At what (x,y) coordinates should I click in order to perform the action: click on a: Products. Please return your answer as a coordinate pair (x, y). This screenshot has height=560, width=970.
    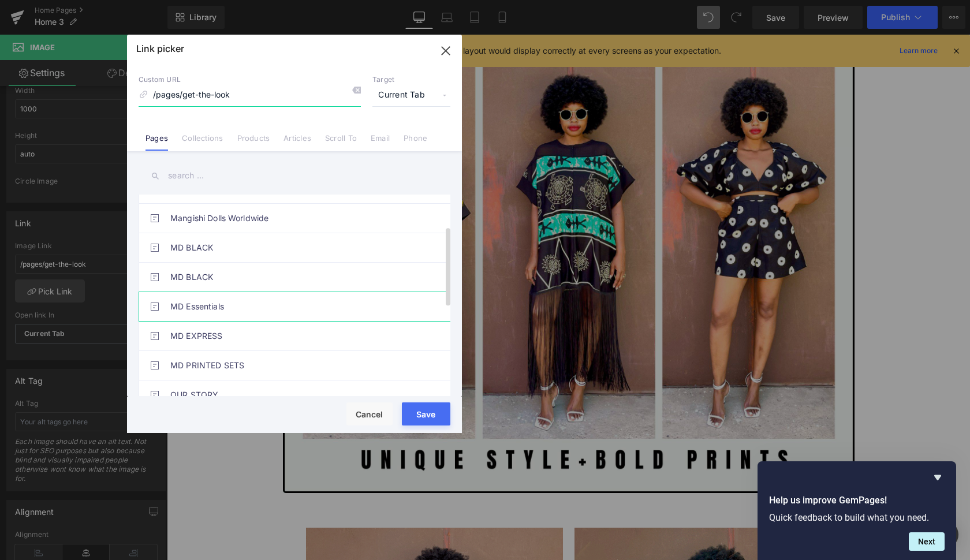
    Looking at the image, I should click on (253, 142).